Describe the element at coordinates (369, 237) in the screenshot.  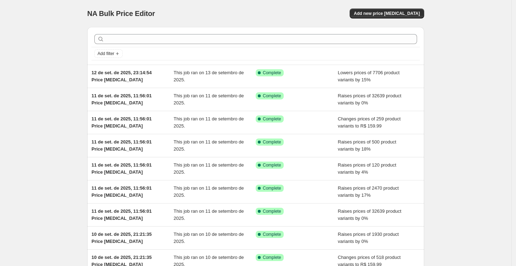
I see `span: Raises prices of 1930 product variants by 0%` at that location.